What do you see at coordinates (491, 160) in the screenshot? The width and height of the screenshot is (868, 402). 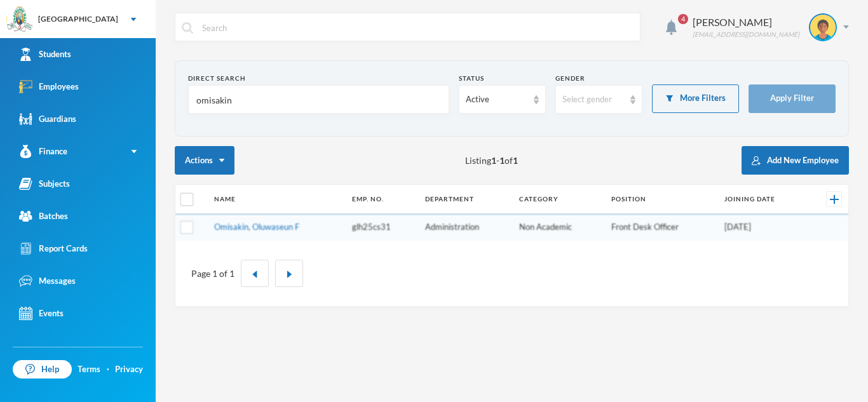 I see `span: Listing - of` at bounding box center [491, 160].